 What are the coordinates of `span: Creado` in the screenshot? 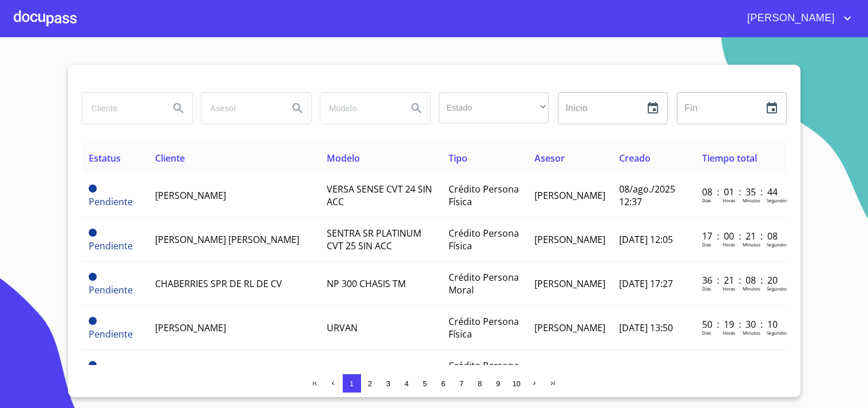 It's located at (634, 158).